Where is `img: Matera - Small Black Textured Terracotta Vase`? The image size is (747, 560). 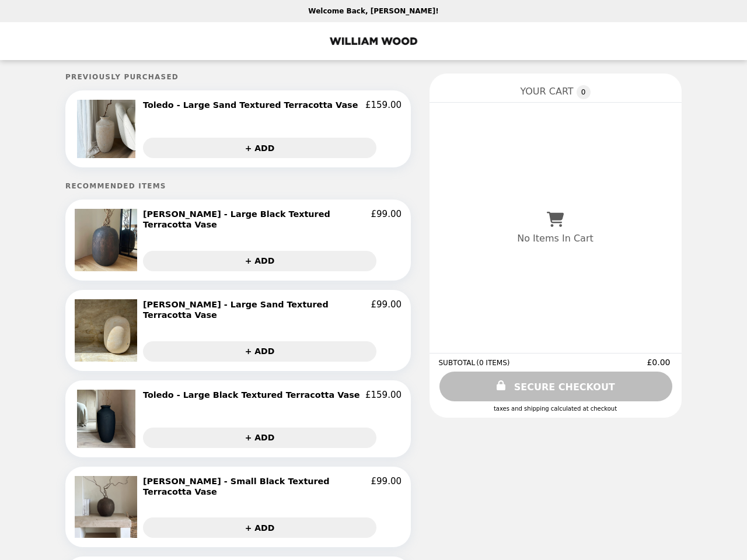 img: Matera - Small Black Textured Terracotta Vase is located at coordinates (107, 507).